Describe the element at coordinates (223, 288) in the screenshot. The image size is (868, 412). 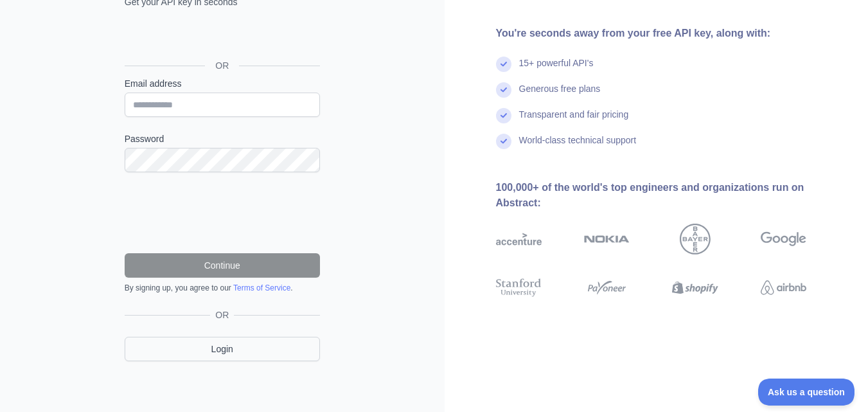
I see `div: By signing up, you agree to our .` at that location.